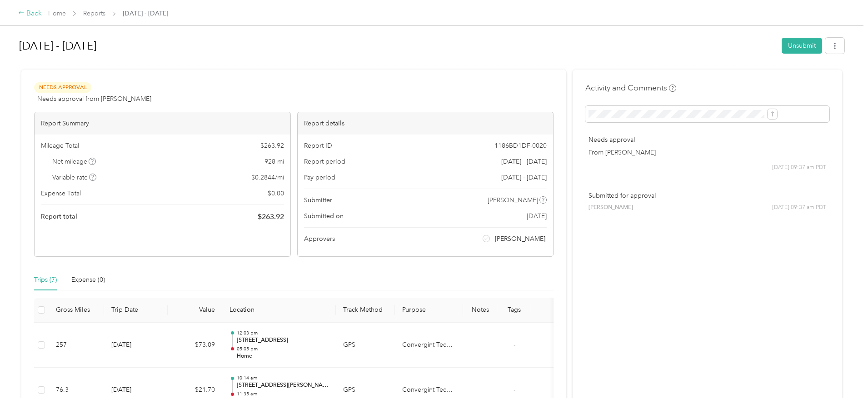  What do you see at coordinates (324, 161) in the screenshot?
I see `span: Report period` at bounding box center [324, 161].